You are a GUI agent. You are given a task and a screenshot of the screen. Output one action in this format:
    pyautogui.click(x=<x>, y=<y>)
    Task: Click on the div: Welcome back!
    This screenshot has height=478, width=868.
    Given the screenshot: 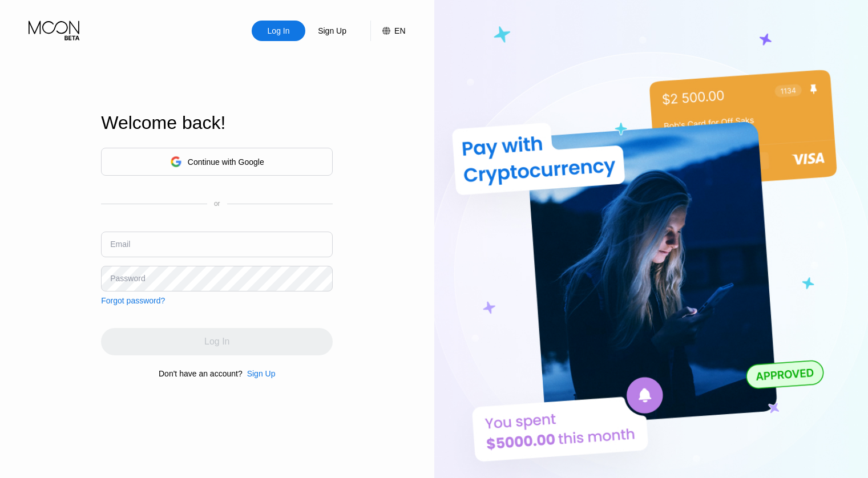 What is the action you would take?
    pyautogui.click(x=217, y=123)
    